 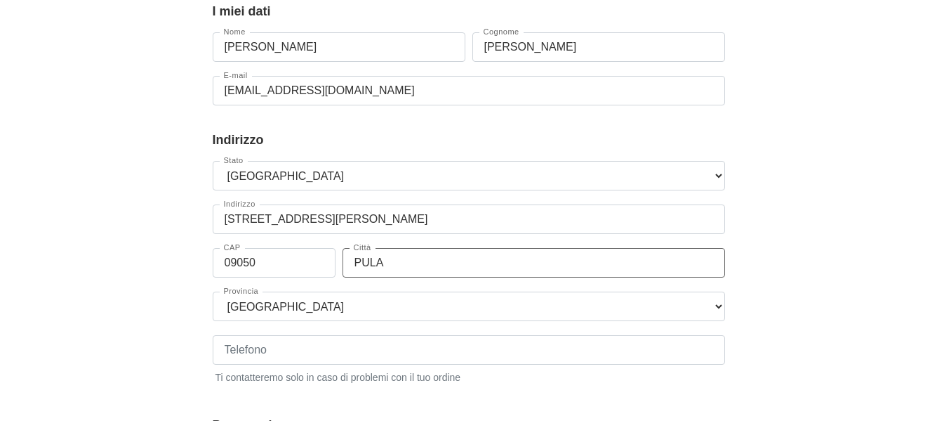 I want to click on label: E-mail, so click(x=236, y=75).